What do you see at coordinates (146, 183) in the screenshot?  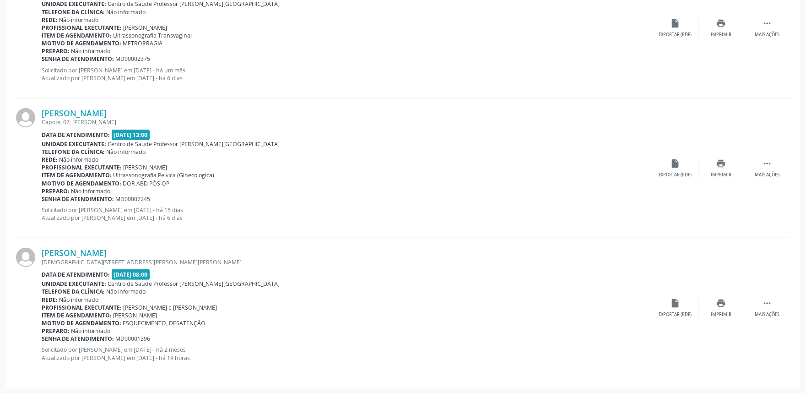 I see `span: DOR ABD PÓS OP` at bounding box center [146, 183].